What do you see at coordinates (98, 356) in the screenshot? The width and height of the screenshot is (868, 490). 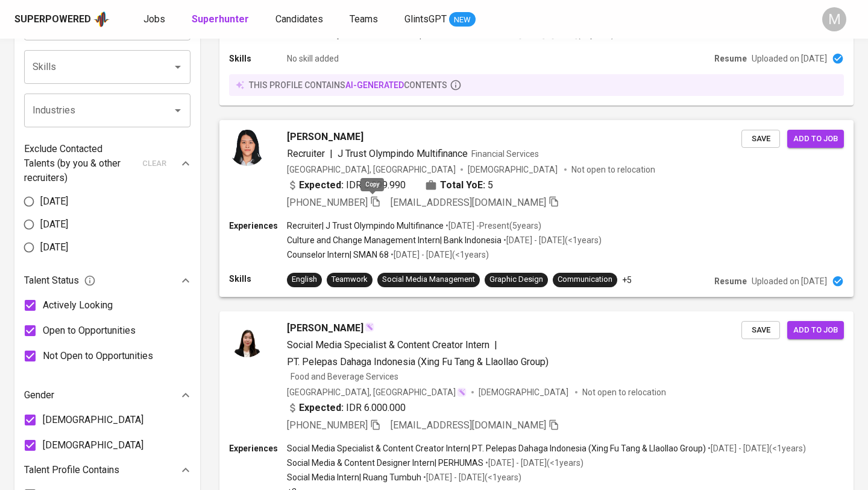 I see `span: Not Open to Opportunities` at bounding box center [98, 356].